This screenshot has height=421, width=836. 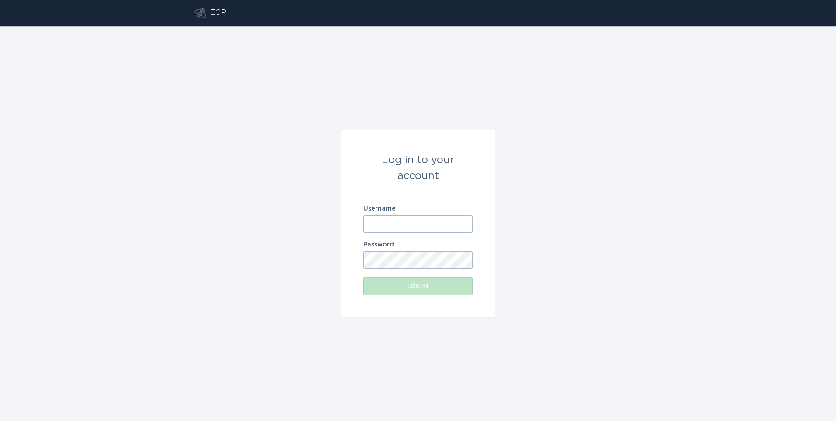 I want to click on button: Go to dashboard, so click(x=200, y=13).